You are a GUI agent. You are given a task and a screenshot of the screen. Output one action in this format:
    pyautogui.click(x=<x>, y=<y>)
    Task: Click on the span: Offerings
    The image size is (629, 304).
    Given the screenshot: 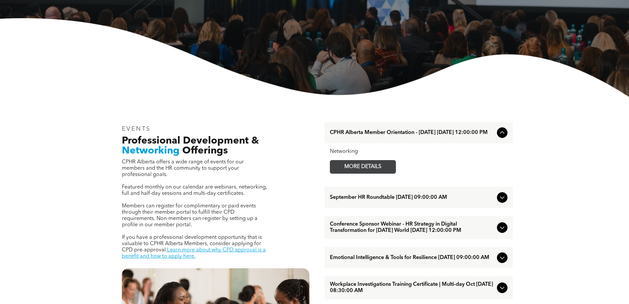 What is the action you would take?
    pyautogui.click(x=205, y=151)
    